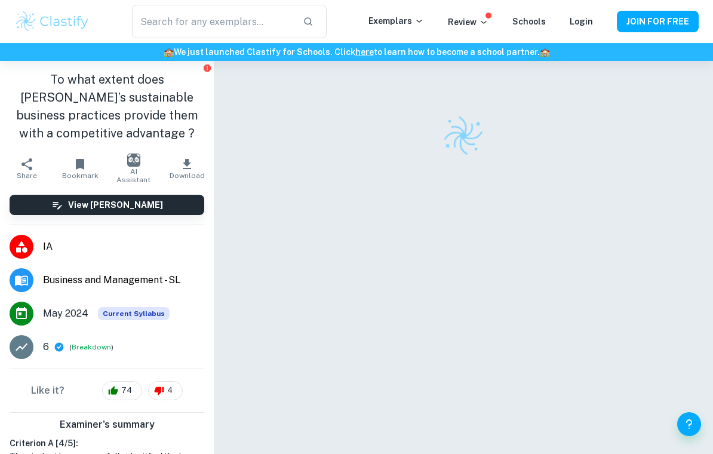 This screenshot has height=454, width=713. I want to click on span: May 2024, so click(66, 314).